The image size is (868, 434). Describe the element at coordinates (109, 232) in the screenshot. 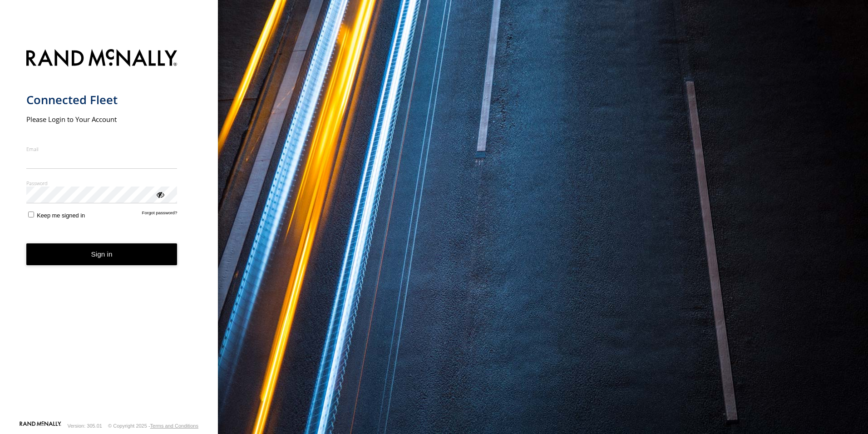

I see `form: main` at that location.